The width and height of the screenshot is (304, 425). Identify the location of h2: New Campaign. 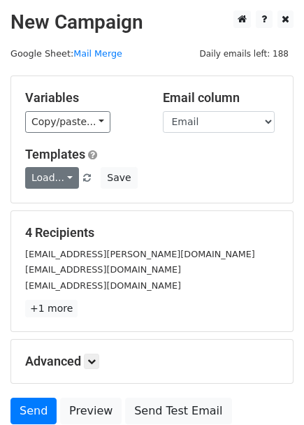
(152, 22).